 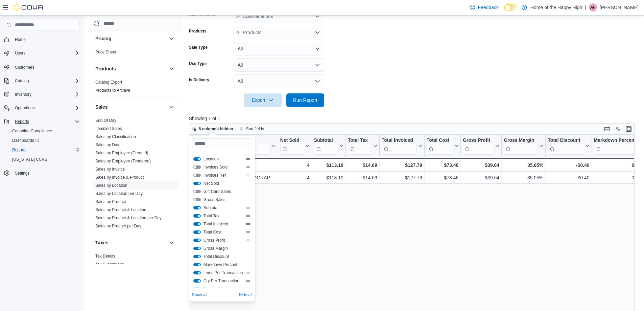 What do you see at coordinates (25, 108) in the screenshot?
I see `button: Operations` at bounding box center [25, 108].